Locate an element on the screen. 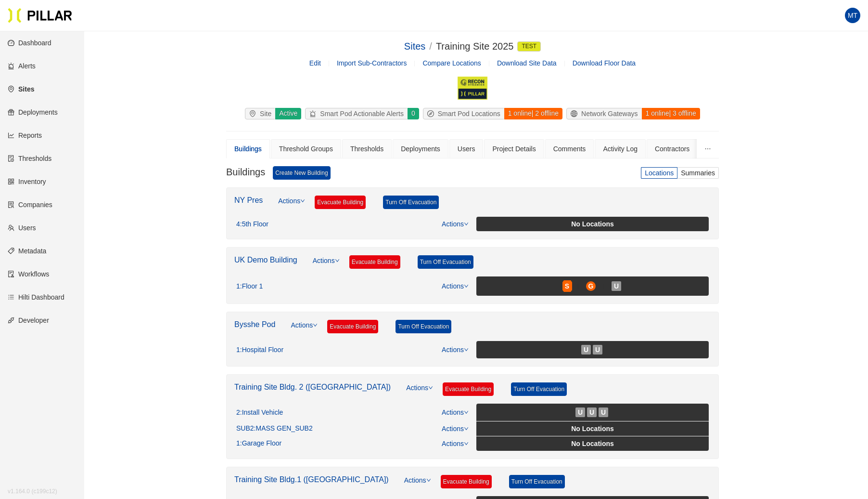  span: Summaries is located at coordinates (698, 173).